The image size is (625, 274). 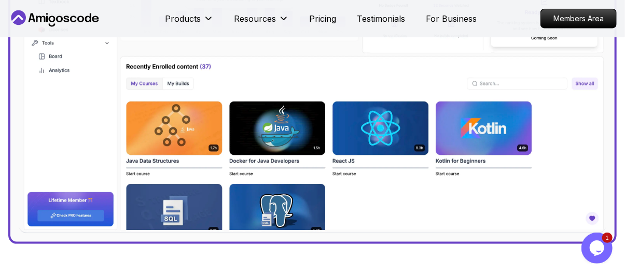 I want to click on p: For Business, so click(x=451, y=19).